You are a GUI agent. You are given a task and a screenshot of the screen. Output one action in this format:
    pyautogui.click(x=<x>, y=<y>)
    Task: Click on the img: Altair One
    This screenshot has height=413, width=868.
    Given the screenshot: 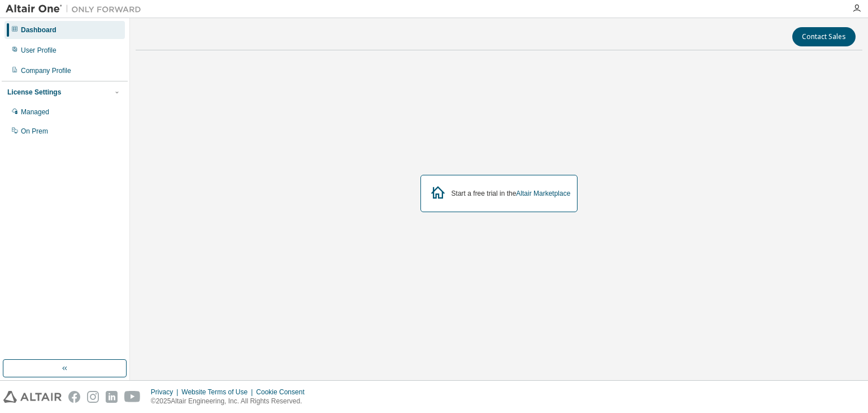 What is the action you would take?
    pyautogui.click(x=76, y=9)
    